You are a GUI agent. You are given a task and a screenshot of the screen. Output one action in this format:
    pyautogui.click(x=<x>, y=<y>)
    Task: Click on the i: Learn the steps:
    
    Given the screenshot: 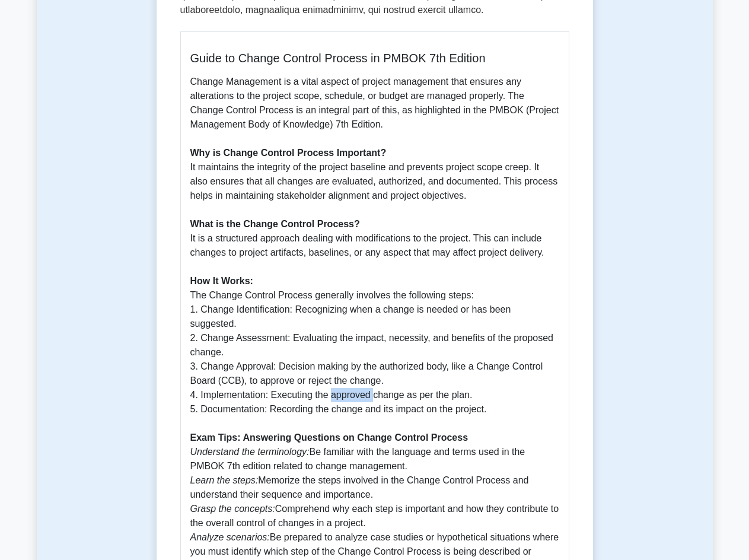 What is the action you would take?
    pyautogui.click(x=225, y=480)
    